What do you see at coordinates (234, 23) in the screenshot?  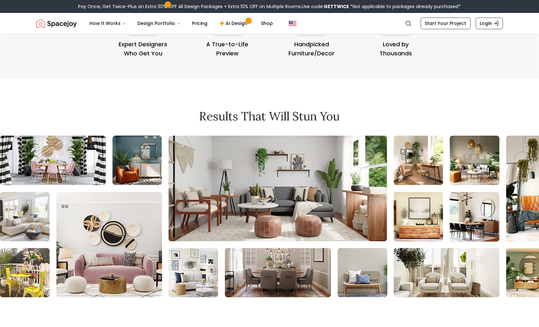 I see `a: AI Design` at bounding box center [234, 23].